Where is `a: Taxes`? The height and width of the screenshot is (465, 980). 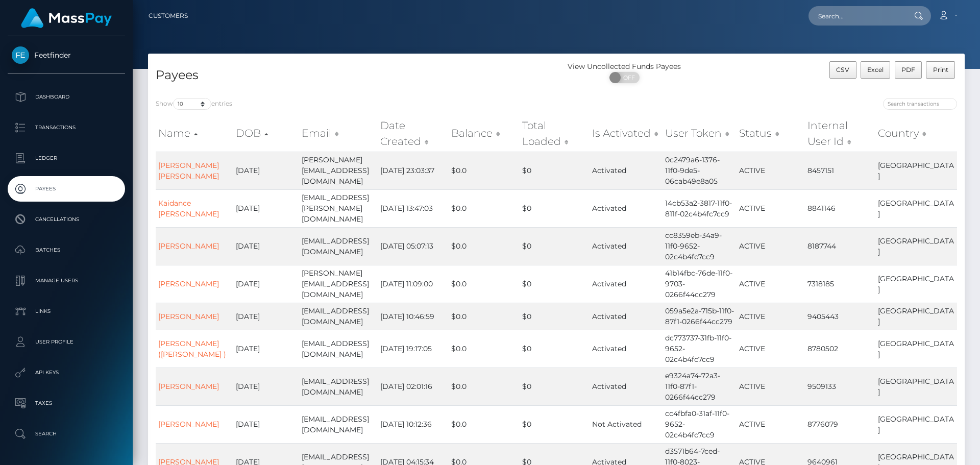
a: Taxes is located at coordinates (66, 403).